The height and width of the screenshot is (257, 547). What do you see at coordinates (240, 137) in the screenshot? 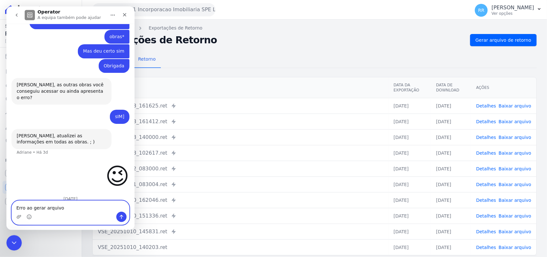
I see `div: VSE_20251013_140000.ret` at bounding box center [240, 137].